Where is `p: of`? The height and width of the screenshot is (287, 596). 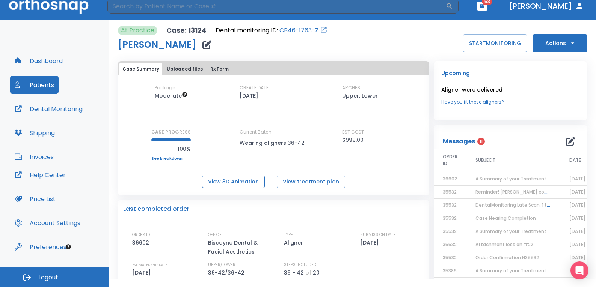
p: of is located at coordinates (308, 273).